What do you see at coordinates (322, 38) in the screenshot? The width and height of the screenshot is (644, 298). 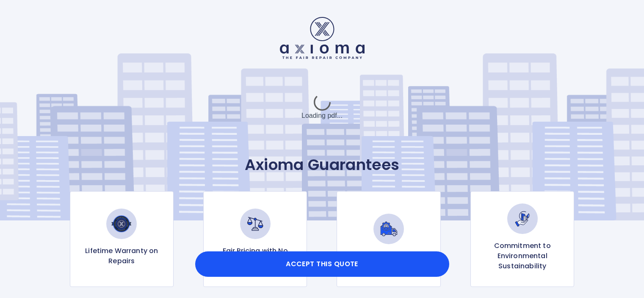 I see `img: Logo` at bounding box center [322, 38].